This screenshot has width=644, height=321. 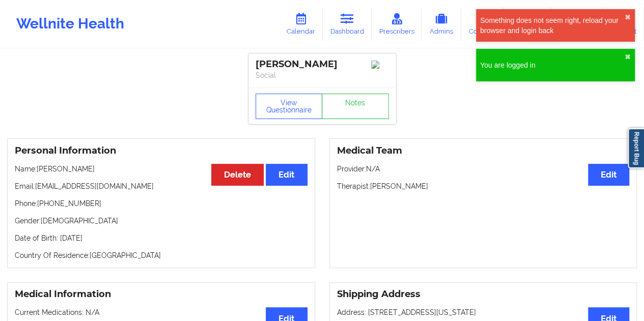 What do you see at coordinates (161, 294) in the screenshot?
I see `h3: Medical Information` at bounding box center [161, 294].